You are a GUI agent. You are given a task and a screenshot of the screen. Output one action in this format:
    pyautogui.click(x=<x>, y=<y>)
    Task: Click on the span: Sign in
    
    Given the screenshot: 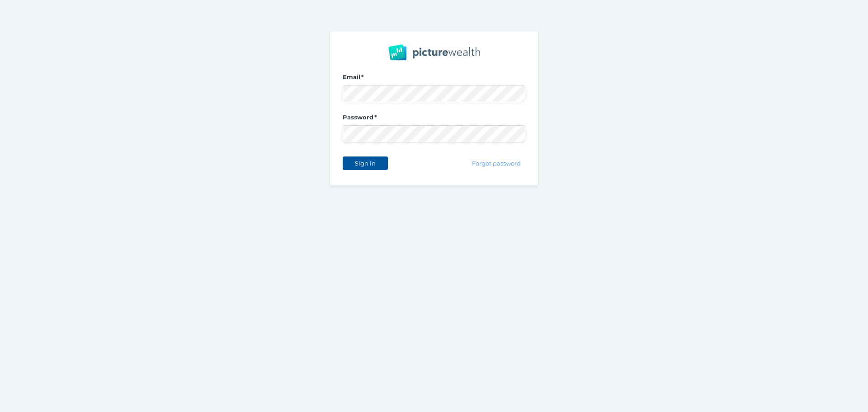 What is the action you would take?
    pyautogui.click(x=365, y=163)
    